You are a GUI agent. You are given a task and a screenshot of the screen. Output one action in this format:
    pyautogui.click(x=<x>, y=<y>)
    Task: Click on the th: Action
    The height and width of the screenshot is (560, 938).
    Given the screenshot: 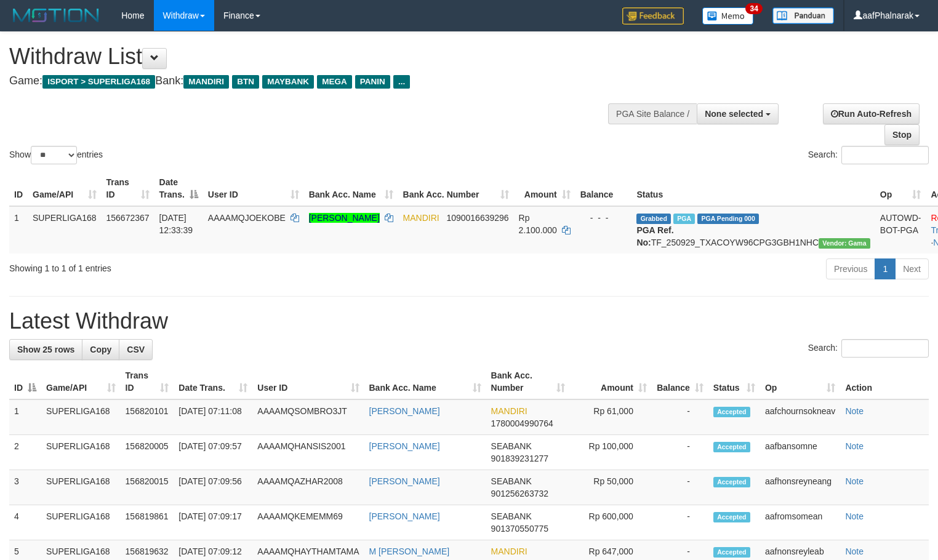 What is the action you would take?
    pyautogui.click(x=885, y=382)
    